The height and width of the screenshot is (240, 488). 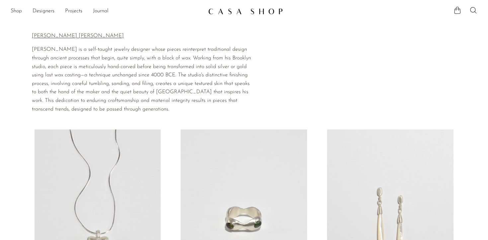 I want to click on nav: Desktop navigation, so click(x=106, y=11).